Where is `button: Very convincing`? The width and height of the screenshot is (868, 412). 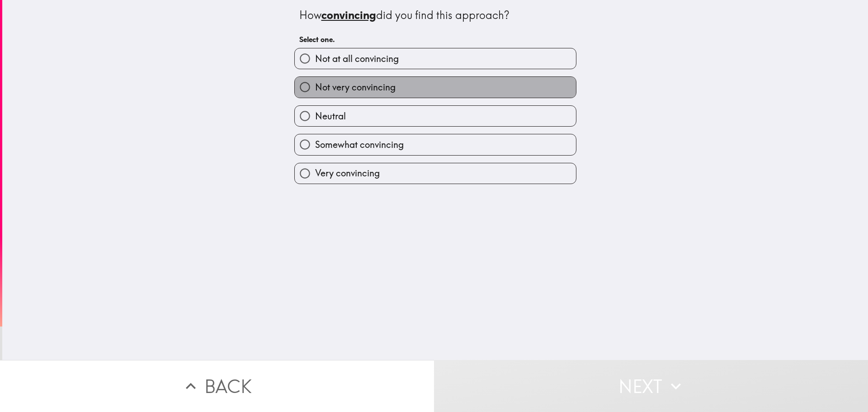 button: Very convincing is located at coordinates (435, 173).